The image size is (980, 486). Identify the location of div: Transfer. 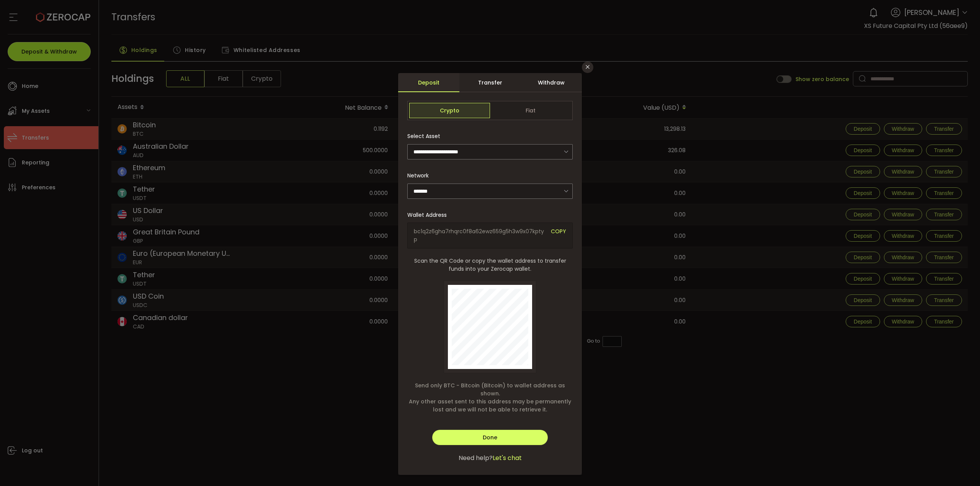
(490, 83).